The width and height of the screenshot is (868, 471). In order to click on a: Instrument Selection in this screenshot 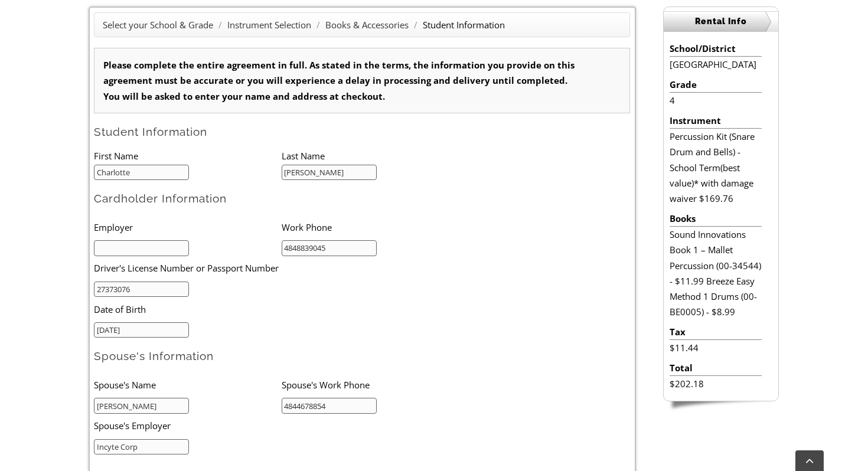, I will do `click(269, 25)`.